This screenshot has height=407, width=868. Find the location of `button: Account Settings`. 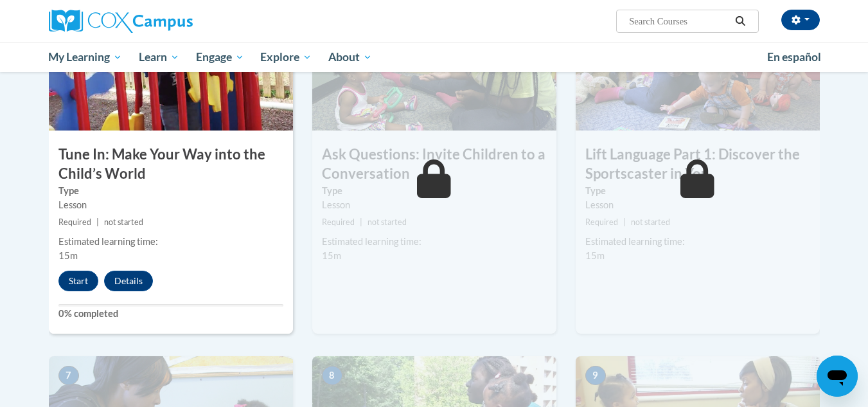

button: Account Settings is located at coordinates (801, 20).